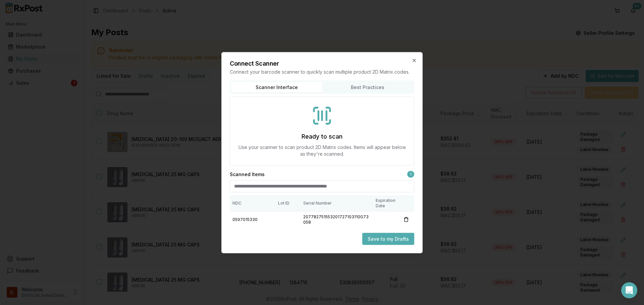 This screenshot has width=644, height=305. What do you see at coordinates (337, 219) in the screenshot?
I see `td: 207782751553201727103110G73058` at bounding box center [337, 219].